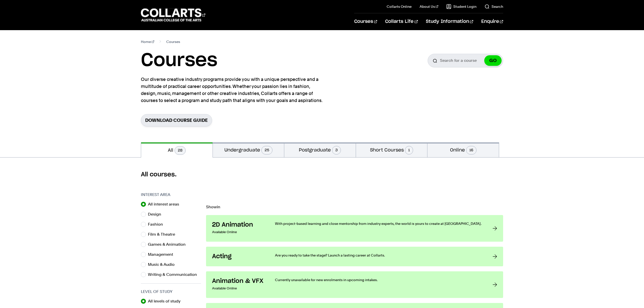 The height and width of the screenshot is (308, 644). Describe the element at coordinates (450, 21) in the screenshot. I see `a: Study Information` at that location.